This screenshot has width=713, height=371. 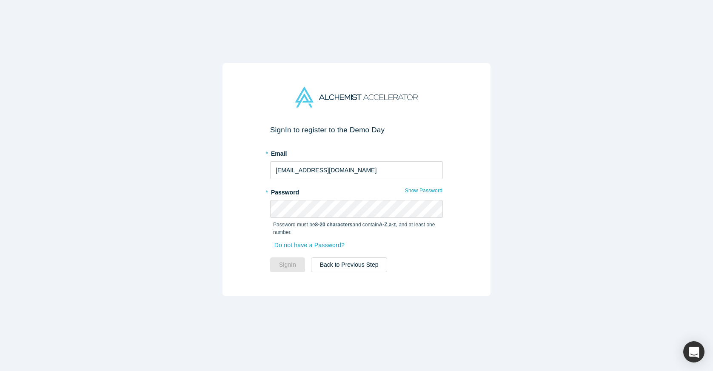 What do you see at coordinates (334, 224) in the screenshot?
I see `strong: 8-20 characters` at bounding box center [334, 224].